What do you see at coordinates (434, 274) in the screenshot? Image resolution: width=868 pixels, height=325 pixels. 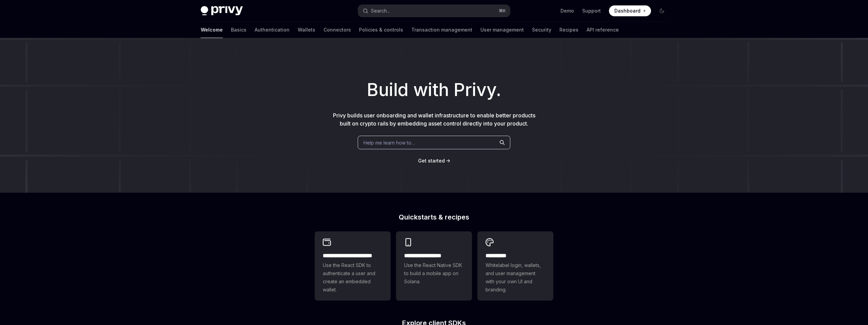 I see `span: Use the React Native SDK to build a mobile app on Solana.` at bounding box center [434, 274].